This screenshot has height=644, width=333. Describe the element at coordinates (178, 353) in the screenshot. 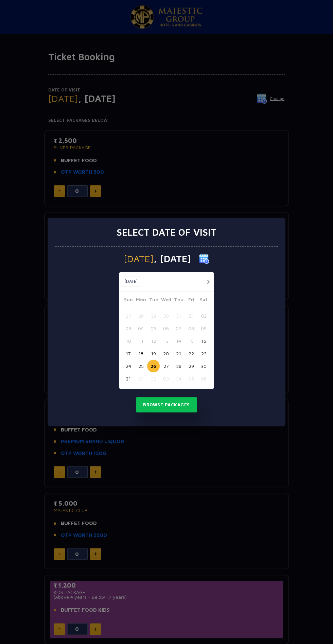

I see `button: 21` at that location.